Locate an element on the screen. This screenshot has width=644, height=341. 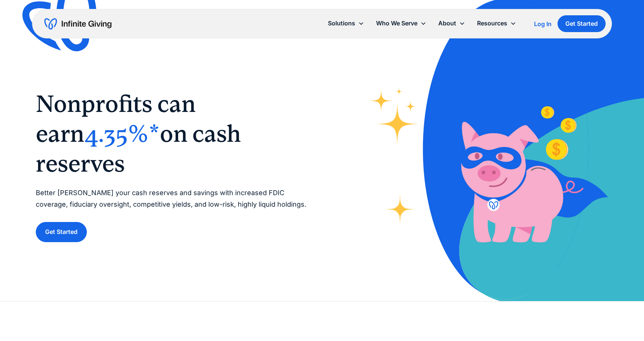
span: Nonprofits can earn is located at coordinates (116, 118).